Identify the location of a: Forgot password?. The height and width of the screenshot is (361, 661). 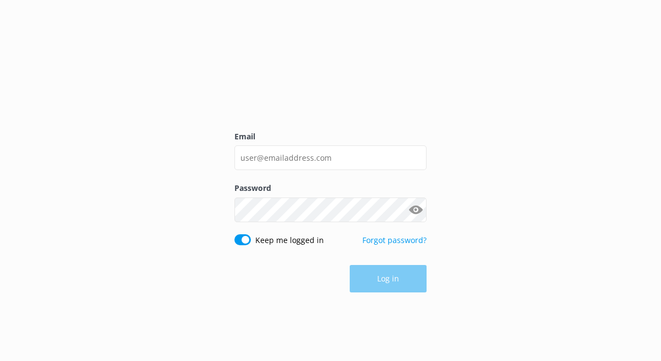
(394, 240).